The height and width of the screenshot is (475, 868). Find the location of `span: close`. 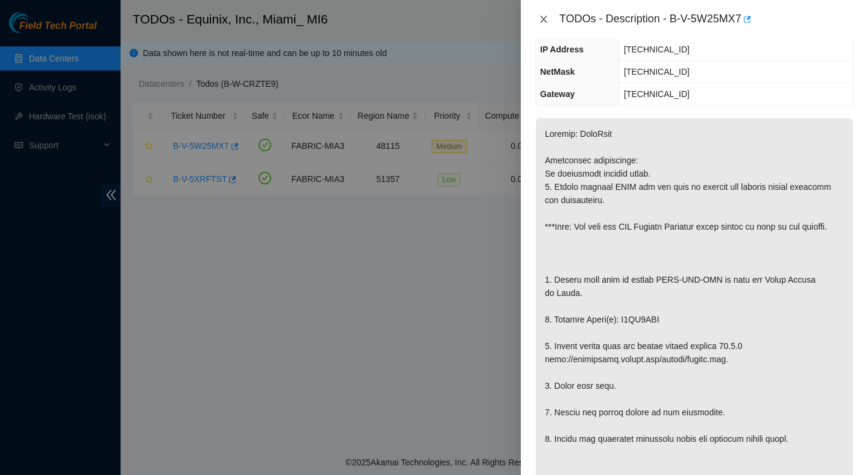

span: close is located at coordinates (543, 19).